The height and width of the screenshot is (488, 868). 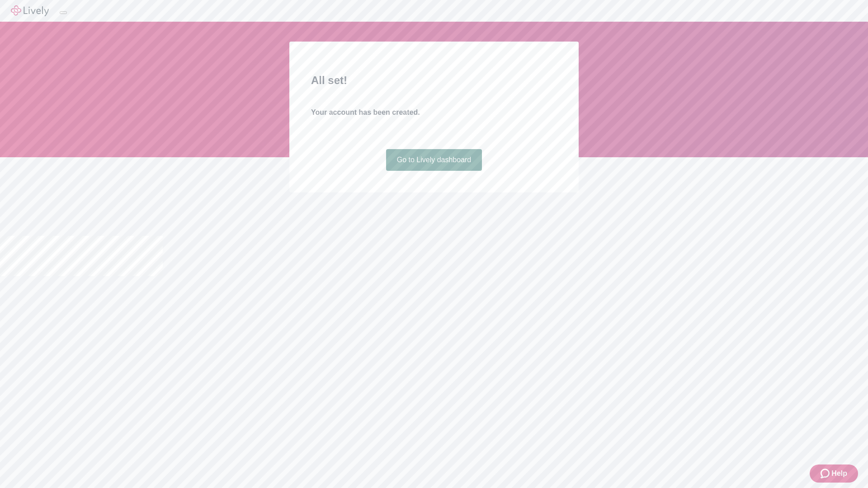 I want to click on svg: Zendesk support icon, so click(x=826, y=473).